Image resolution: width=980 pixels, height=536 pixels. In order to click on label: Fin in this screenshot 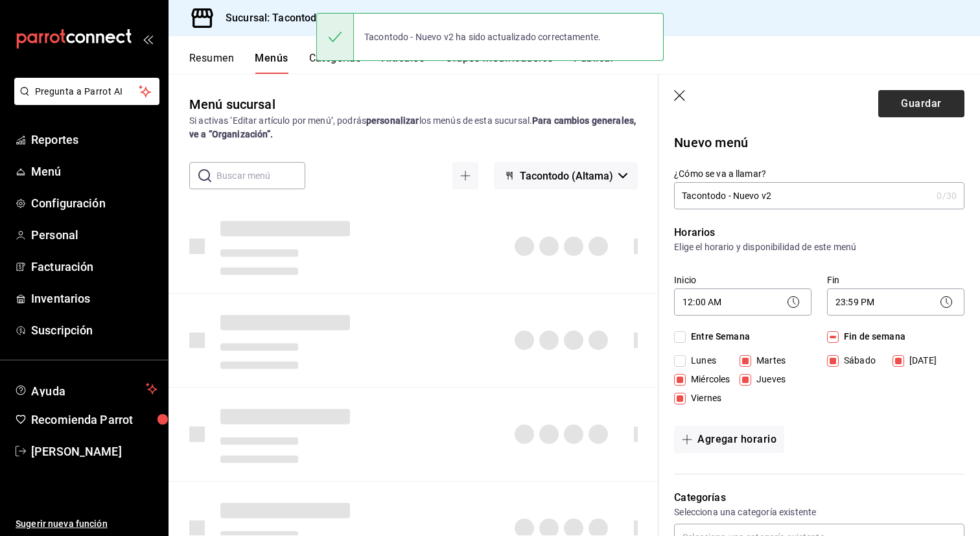, I will do `click(895, 279)`.